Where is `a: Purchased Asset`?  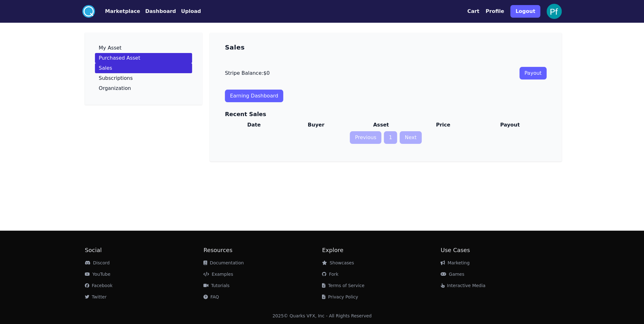
a: Purchased Asset is located at coordinates (143, 58).